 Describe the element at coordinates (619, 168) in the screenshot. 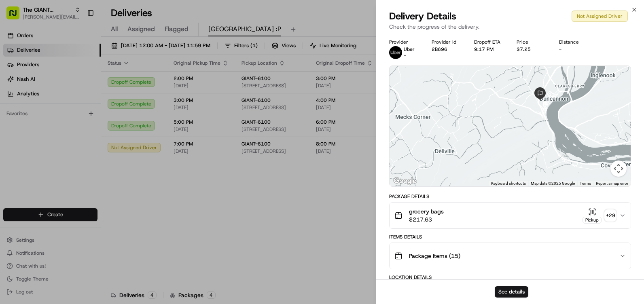

I see `button: Map camera controls` at that location.